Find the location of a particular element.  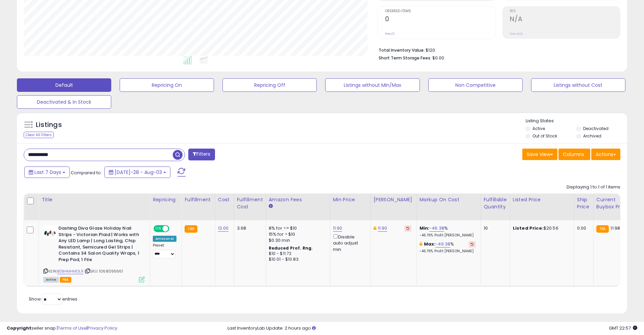

label: Archived is located at coordinates (592, 136).